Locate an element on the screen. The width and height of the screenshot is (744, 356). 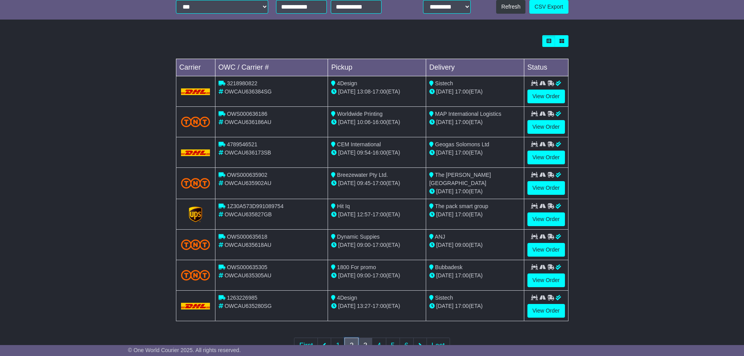
td: Pickup is located at coordinates (377, 68).